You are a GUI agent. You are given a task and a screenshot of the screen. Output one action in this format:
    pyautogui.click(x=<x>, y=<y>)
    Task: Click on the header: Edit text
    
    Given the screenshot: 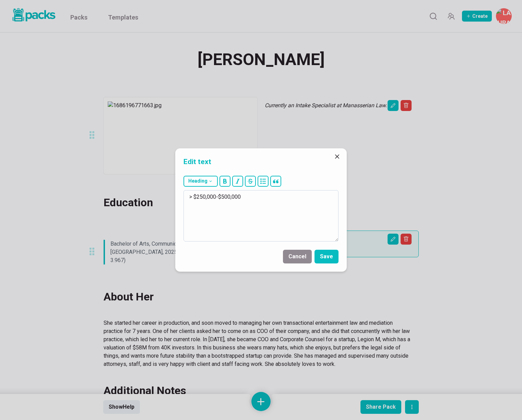 What is the action you would take?
    pyautogui.click(x=261, y=161)
    